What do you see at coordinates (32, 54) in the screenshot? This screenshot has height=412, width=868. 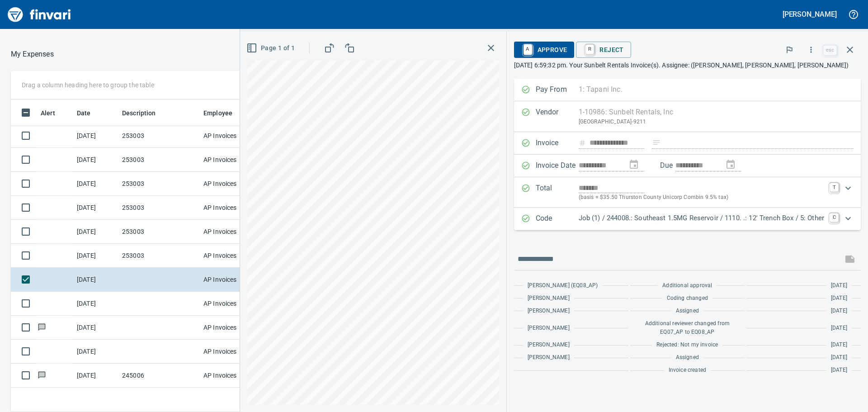 I see `p: My Expenses` at bounding box center [32, 54].